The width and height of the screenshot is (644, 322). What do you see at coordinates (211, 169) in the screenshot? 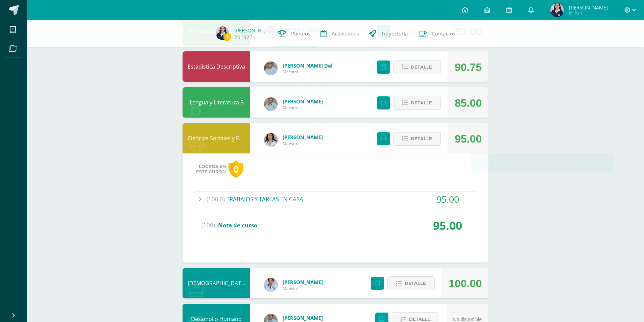
I see `span: Logros en este curso:` at bounding box center [211, 169].